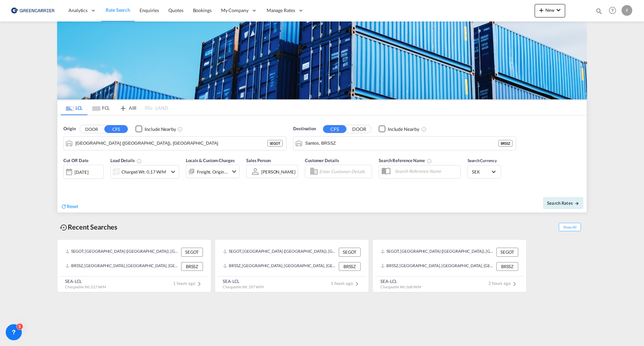 This screenshot has height=346, width=644. Describe the element at coordinates (599, 11) in the screenshot. I see `md-icon: icon-magnify` at that location.